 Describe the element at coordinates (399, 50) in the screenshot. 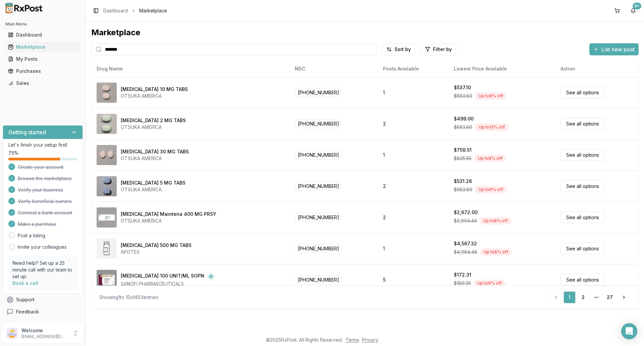

I see `button: Sort by` at that location.